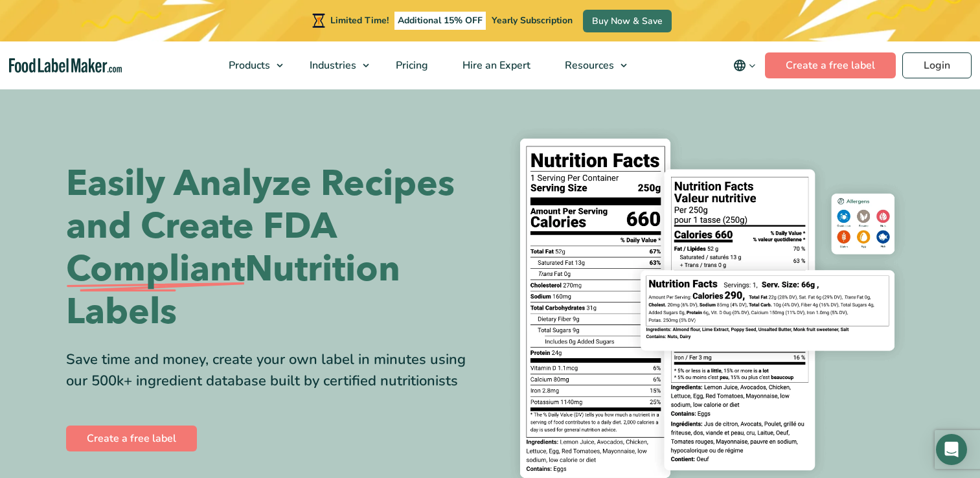 The height and width of the screenshot is (478, 980). Describe the element at coordinates (937, 66) in the screenshot. I see `a: Login` at that location.